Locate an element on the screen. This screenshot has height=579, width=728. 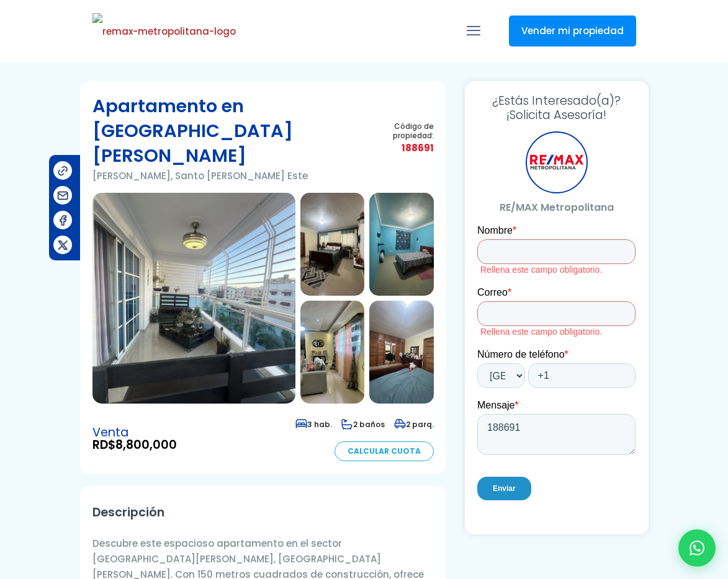
span: 188691 is located at coordinates (410, 148).